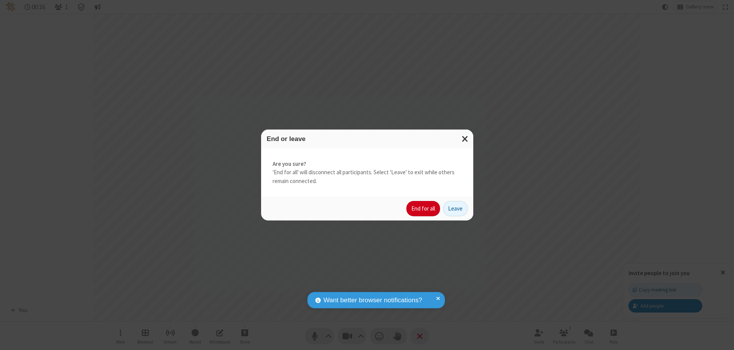 The width and height of the screenshot is (734, 350). I want to click on button: Close modal, so click(465, 139).